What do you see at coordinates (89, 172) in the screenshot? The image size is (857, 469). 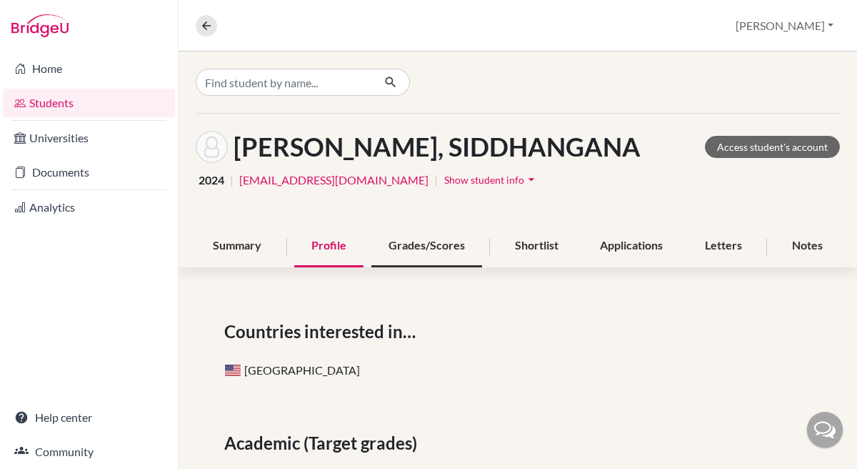 I see `a: Documents` at bounding box center [89, 172].